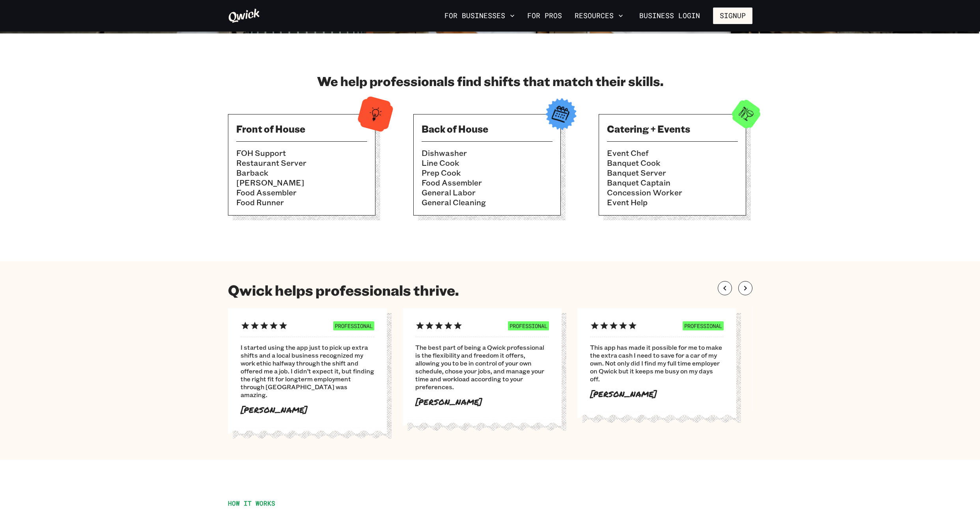 This screenshot has width=980, height=510. Describe the element at coordinates (672, 202) in the screenshot. I see `li: Event Help` at that location.